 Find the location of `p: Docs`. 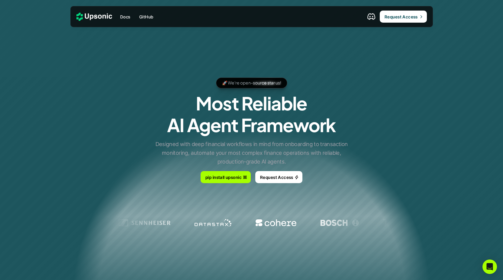

p: Docs is located at coordinates (125, 16).